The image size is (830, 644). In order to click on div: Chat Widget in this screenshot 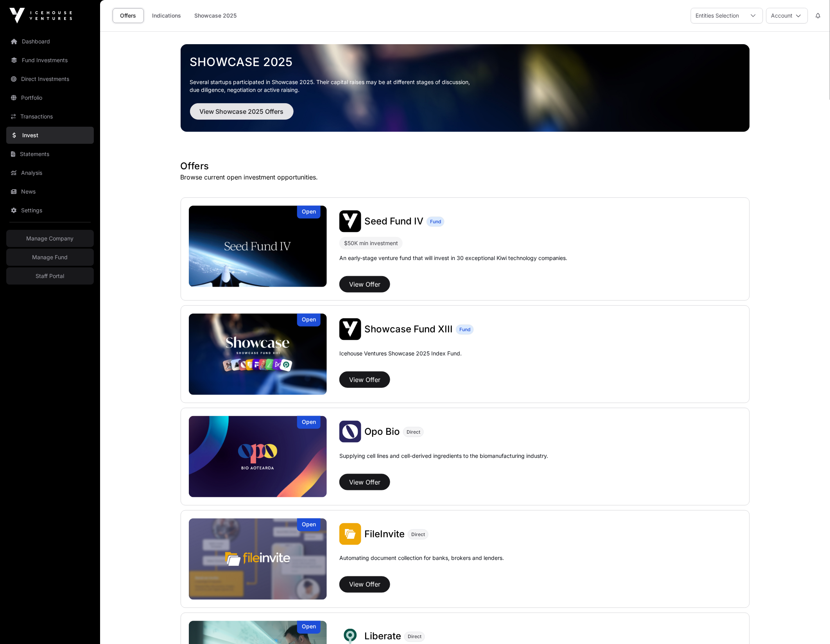, I will do `click(810, 625)`.